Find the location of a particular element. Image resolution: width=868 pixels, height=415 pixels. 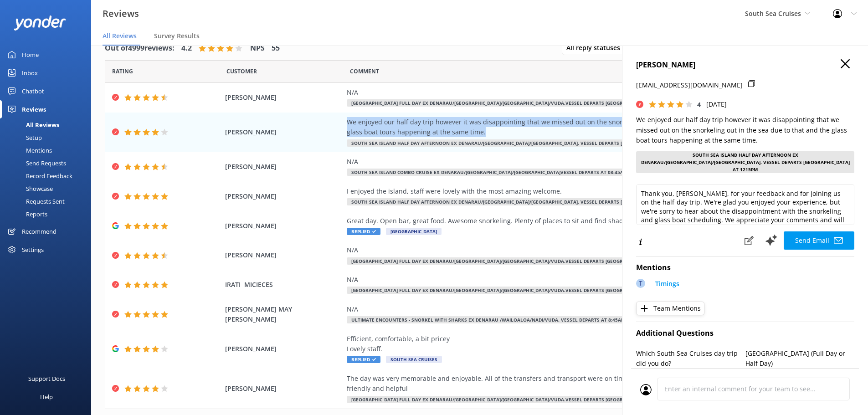

h4: Additional Questions is located at coordinates (746, 334).